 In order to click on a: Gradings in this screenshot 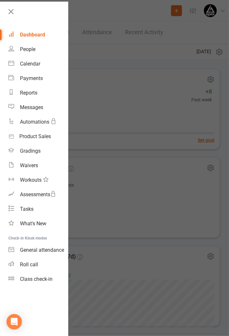, I will do `click(38, 151)`.